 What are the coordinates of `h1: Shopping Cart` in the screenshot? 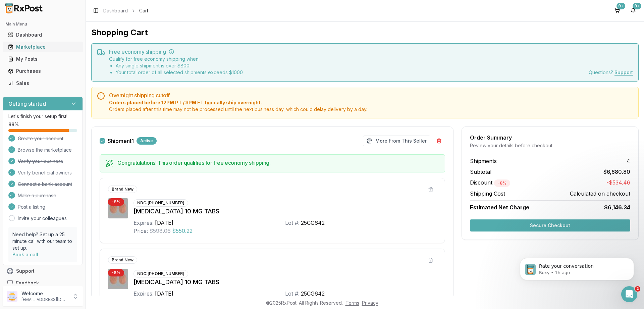 It's located at (365, 32).